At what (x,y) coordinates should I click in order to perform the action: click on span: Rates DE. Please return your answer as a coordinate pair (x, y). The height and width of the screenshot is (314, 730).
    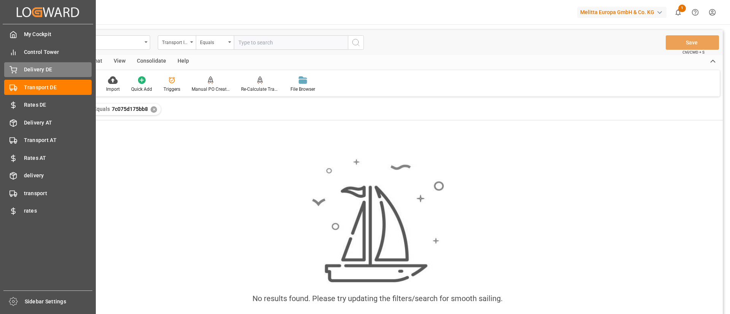
    Looking at the image, I should click on (58, 105).